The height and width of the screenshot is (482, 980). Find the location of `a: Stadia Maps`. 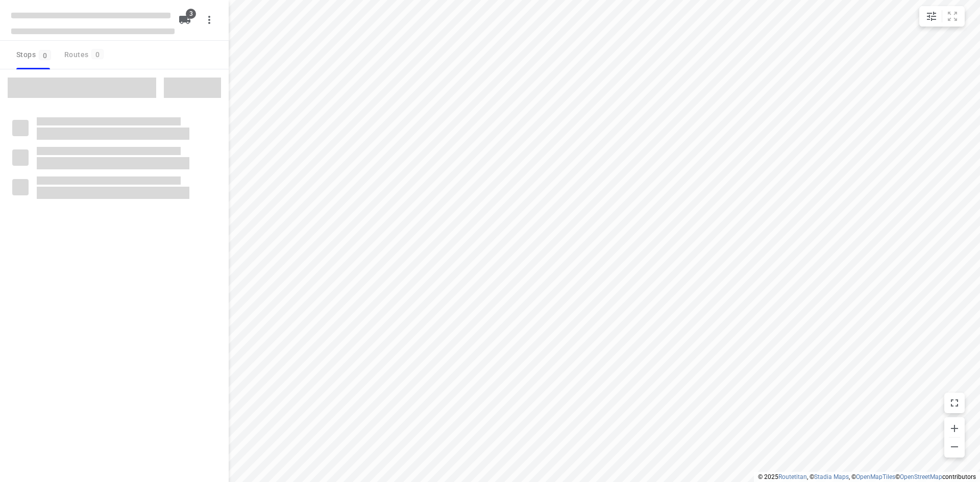

a: Stadia Maps is located at coordinates (832, 477).